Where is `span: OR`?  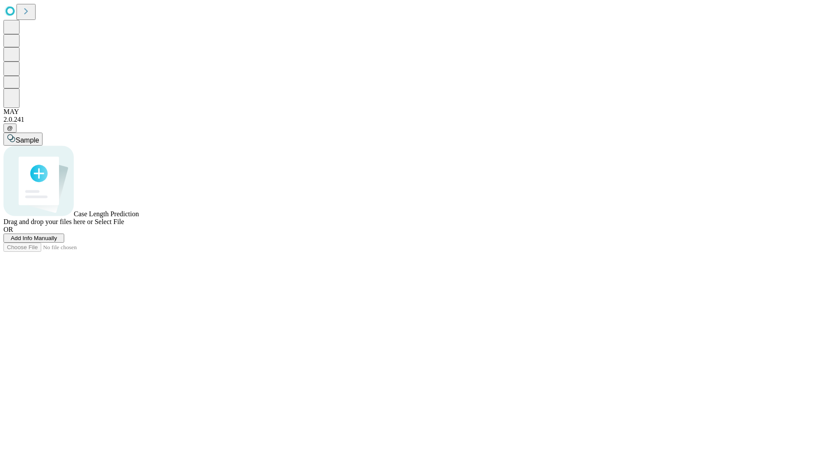 span: OR is located at coordinates (8, 229).